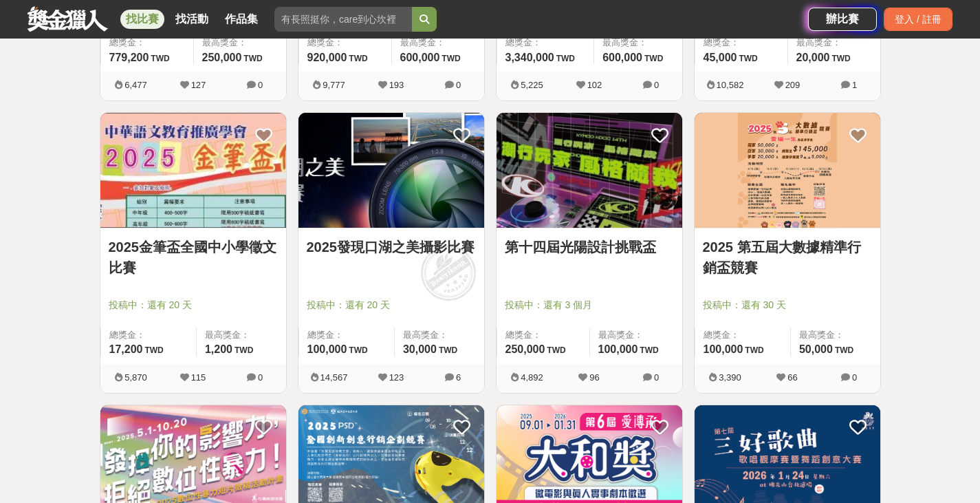  Describe the element at coordinates (816, 349) in the screenshot. I see `span: 50,000` at that location.